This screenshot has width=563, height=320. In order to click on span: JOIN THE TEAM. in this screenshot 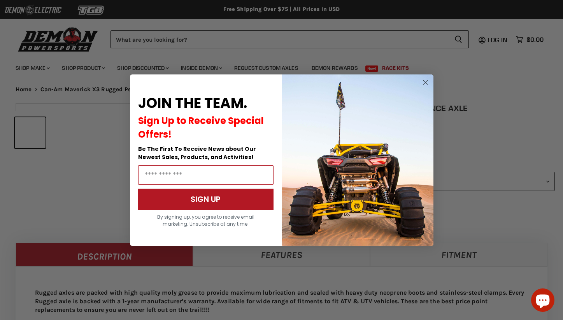, I will do `click(193, 103)`.